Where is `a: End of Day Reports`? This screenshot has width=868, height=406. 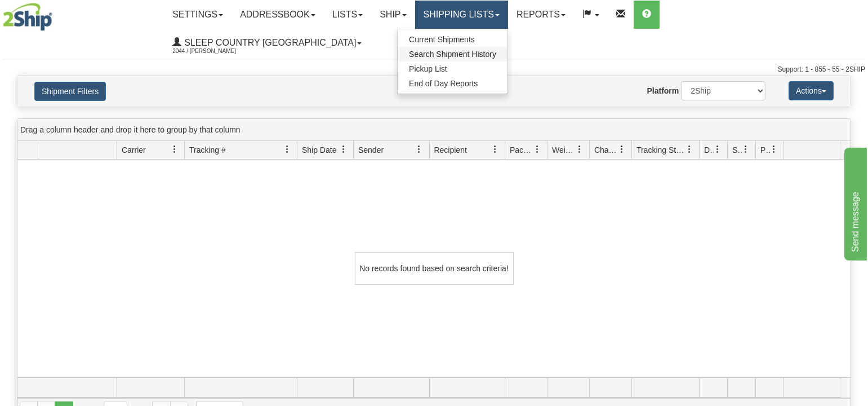 a: End of Day Reports is located at coordinates (452, 83).